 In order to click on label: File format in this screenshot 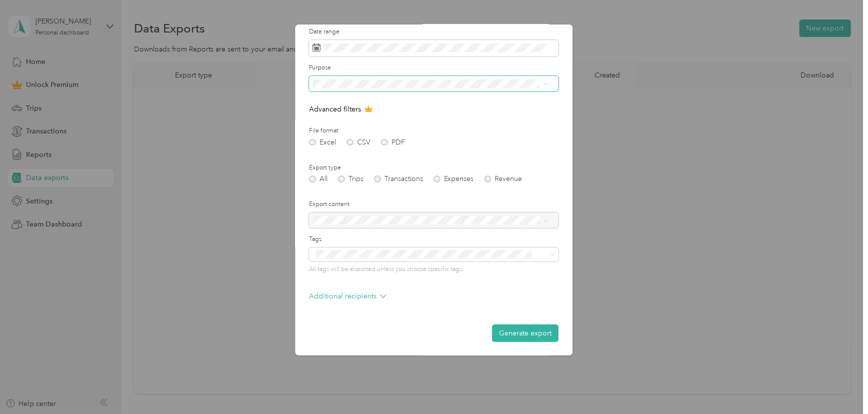, I will do `click(434, 131)`.